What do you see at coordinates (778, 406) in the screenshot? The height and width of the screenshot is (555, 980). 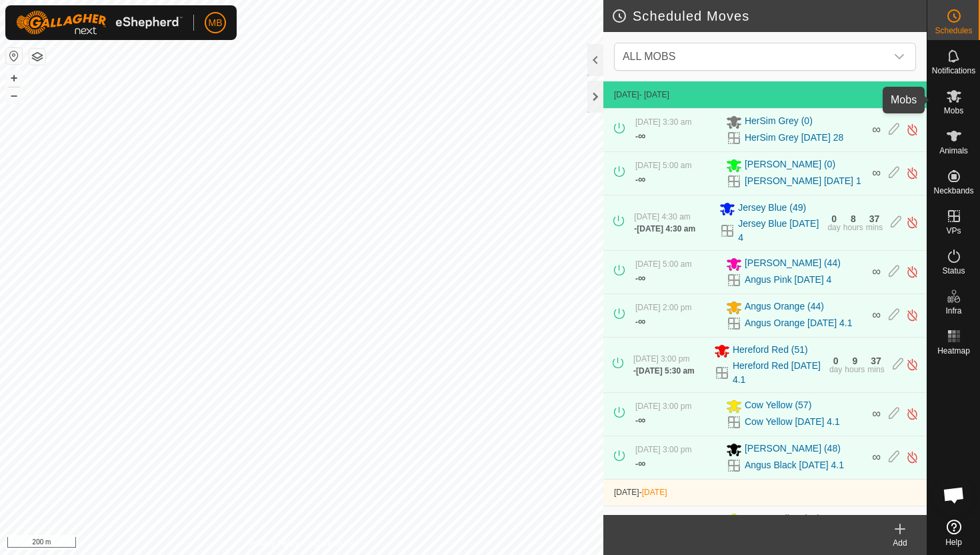 I see `span: Cow Yellow (57)` at bounding box center [778, 406].